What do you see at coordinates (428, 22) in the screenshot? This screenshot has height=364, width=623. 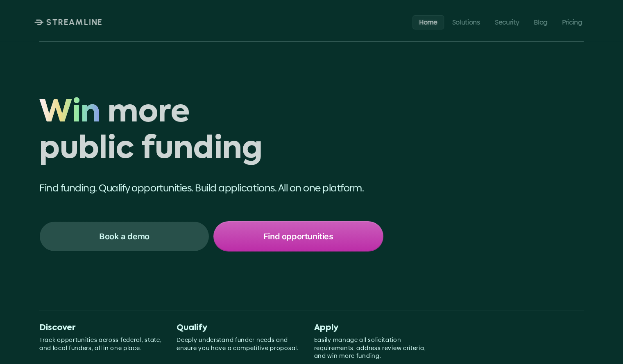 I see `p: Home` at bounding box center [428, 22].